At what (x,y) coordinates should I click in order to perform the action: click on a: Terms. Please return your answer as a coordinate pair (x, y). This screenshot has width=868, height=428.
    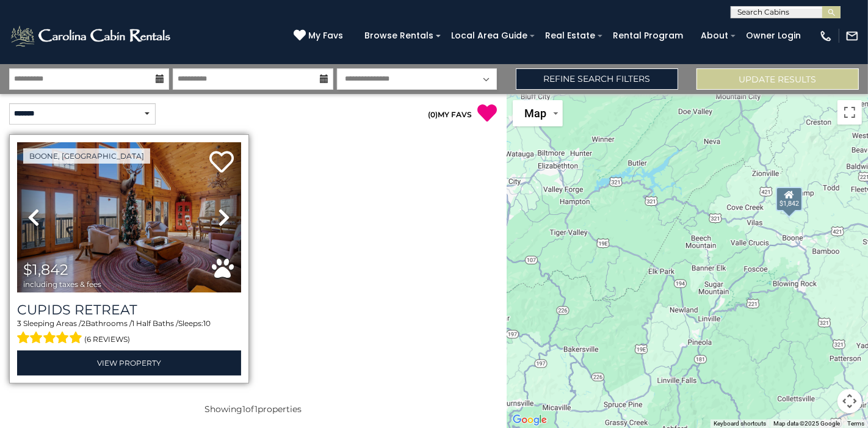
    Looking at the image, I should click on (856, 423).